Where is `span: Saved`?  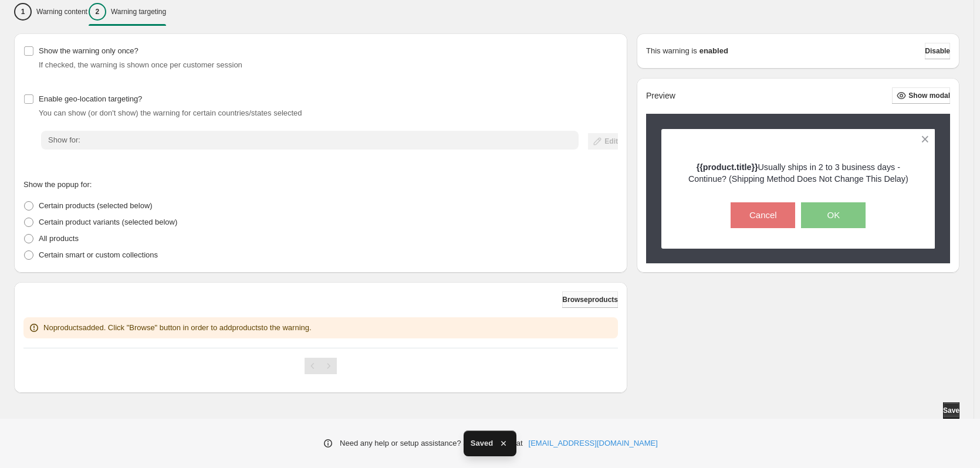 span: Saved is located at coordinates (482, 444).